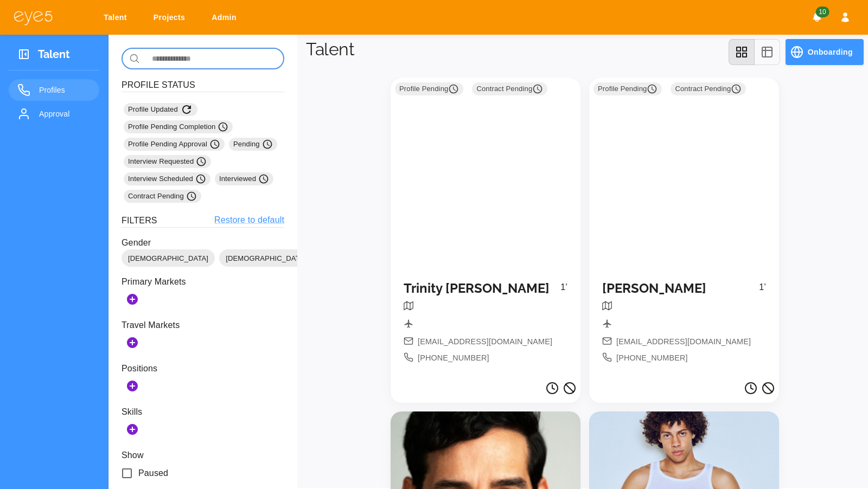  Describe the element at coordinates (167, 162) in the screenshot. I see `div: Interview Requested` at that location.